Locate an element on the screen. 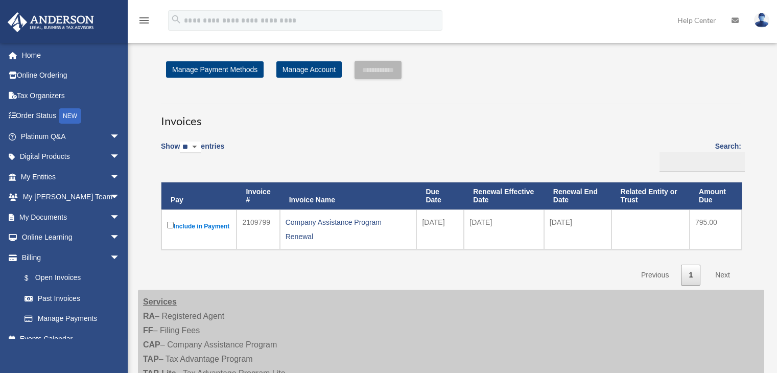  label: Include in Payment is located at coordinates (199, 226).